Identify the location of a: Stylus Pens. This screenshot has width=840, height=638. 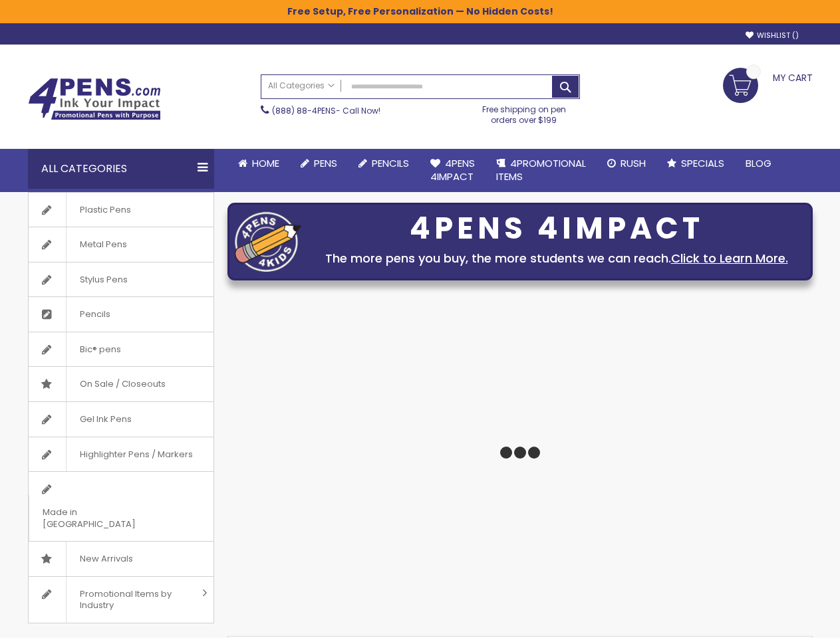
(121, 280).